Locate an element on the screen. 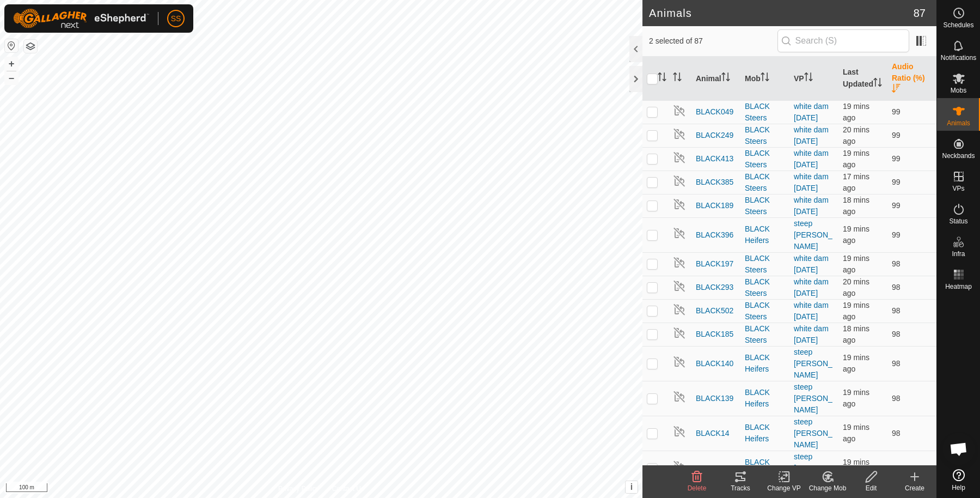 The width and height of the screenshot is (980, 498). div: Change VP is located at coordinates (784, 488).